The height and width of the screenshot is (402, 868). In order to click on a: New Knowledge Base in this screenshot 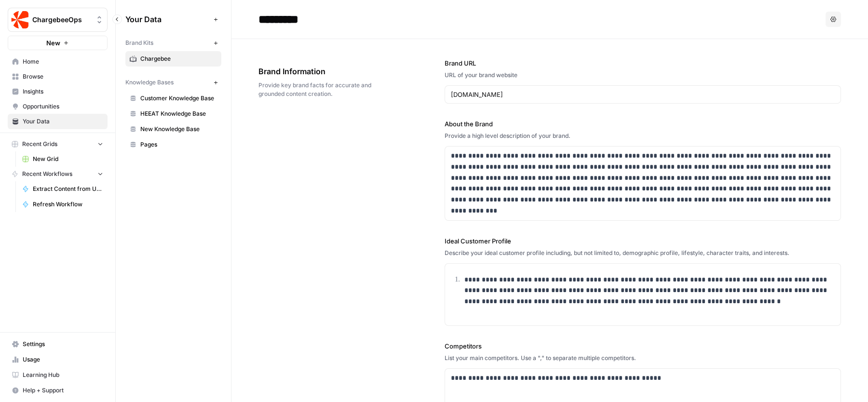, I will do `click(173, 129)`.